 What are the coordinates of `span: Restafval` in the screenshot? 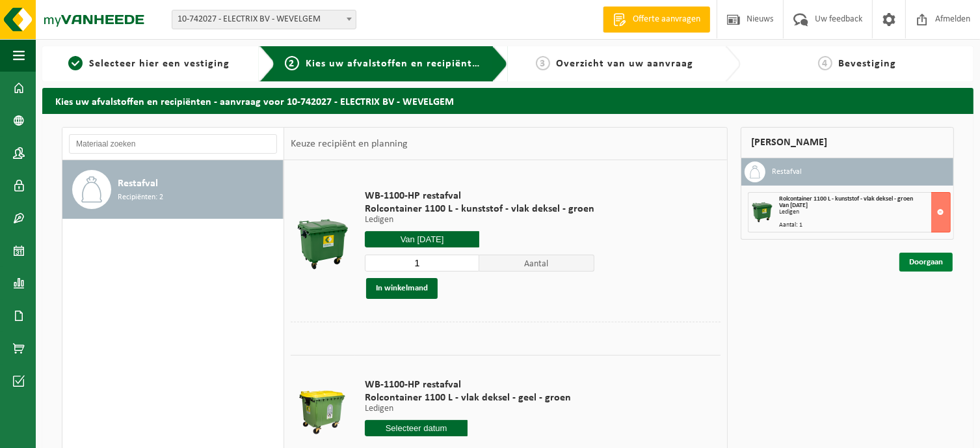 It's located at (138, 184).